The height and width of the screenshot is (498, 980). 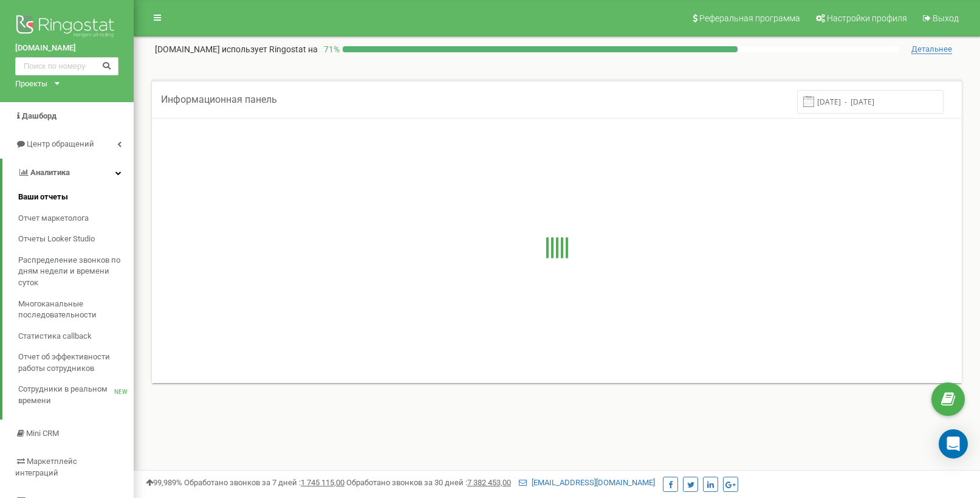 What do you see at coordinates (330, 49) in the screenshot?
I see `p: 71 %` at bounding box center [330, 49].